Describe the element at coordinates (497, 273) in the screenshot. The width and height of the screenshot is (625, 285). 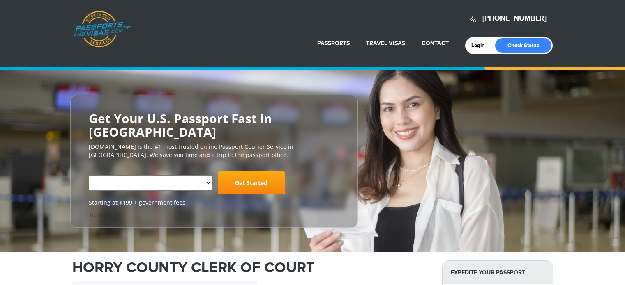
I see `strong: Expedite Your Passport` at that location.